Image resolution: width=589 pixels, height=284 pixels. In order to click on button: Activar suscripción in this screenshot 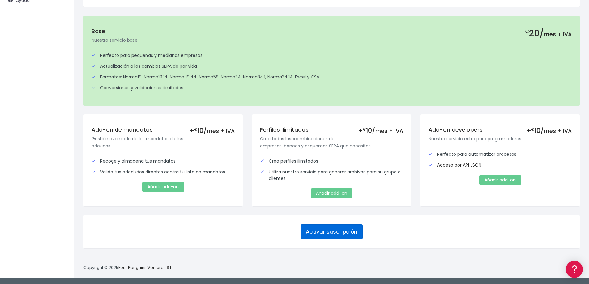, I will do `click(332, 232)`.